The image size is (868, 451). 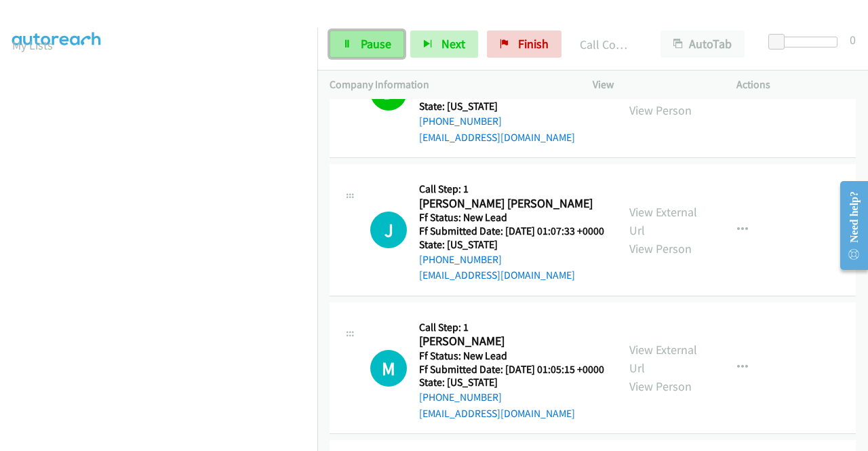 What do you see at coordinates (533, 43) in the screenshot?
I see `span: Finish` at bounding box center [533, 43].